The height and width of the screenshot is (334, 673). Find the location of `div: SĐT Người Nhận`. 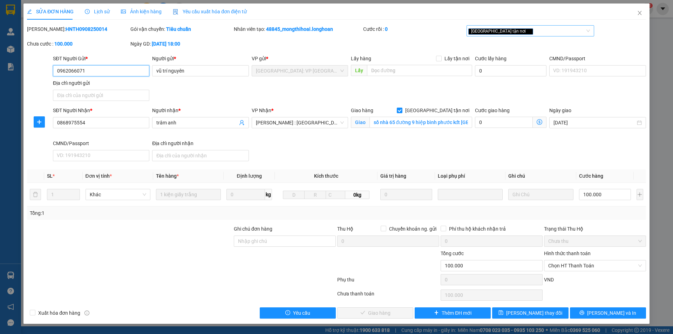

div: SĐT Người Nhận is located at coordinates (101, 110).